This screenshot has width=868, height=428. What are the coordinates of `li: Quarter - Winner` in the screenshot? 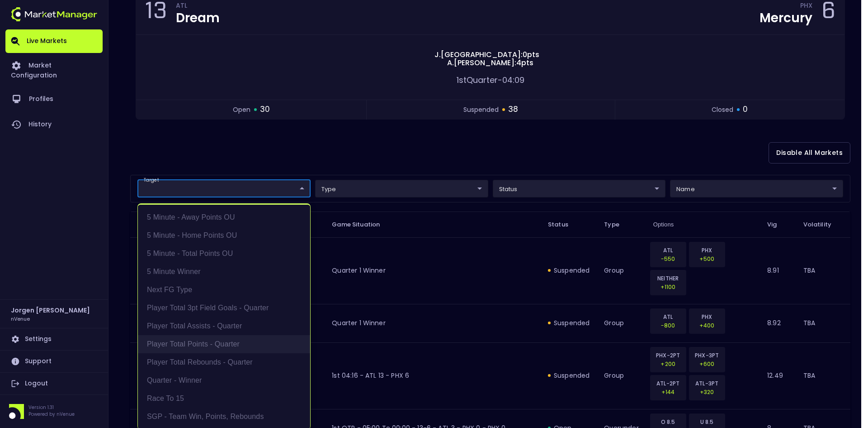 It's located at (224, 380).